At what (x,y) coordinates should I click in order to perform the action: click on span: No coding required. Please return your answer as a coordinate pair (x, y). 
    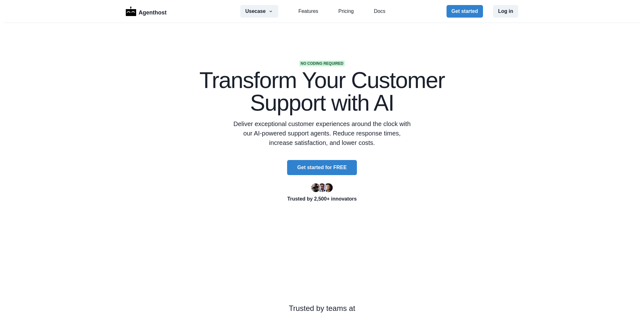
    Looking at the image, I should click on (322, 63).